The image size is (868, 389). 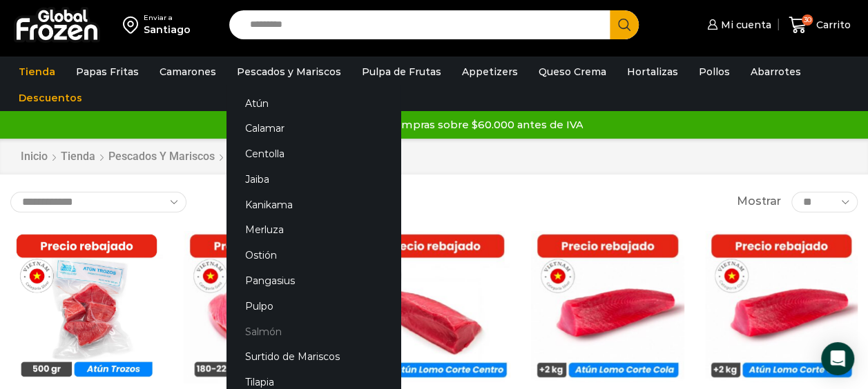 I want to click on button: Search button, so click(x=624, y=25).